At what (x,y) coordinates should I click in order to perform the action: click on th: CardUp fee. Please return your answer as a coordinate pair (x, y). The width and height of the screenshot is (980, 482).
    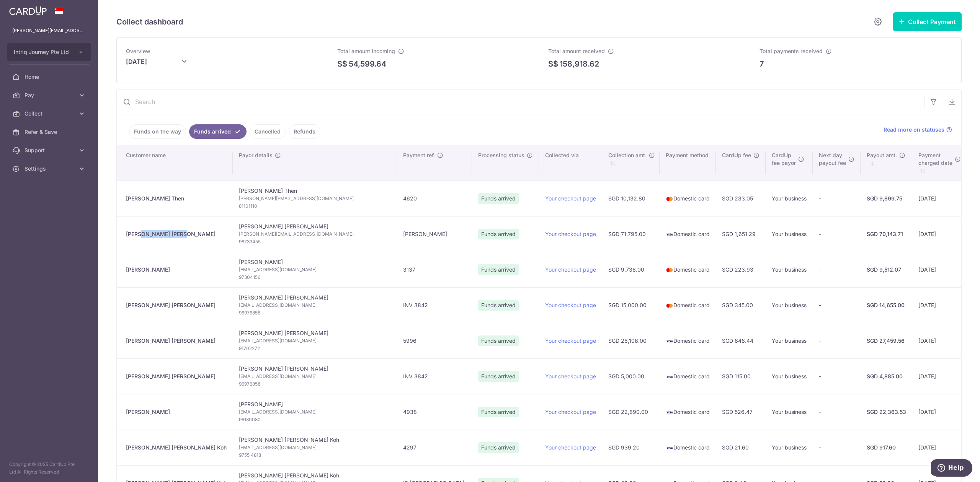
    Looking at the image, I should click on (740, 163).